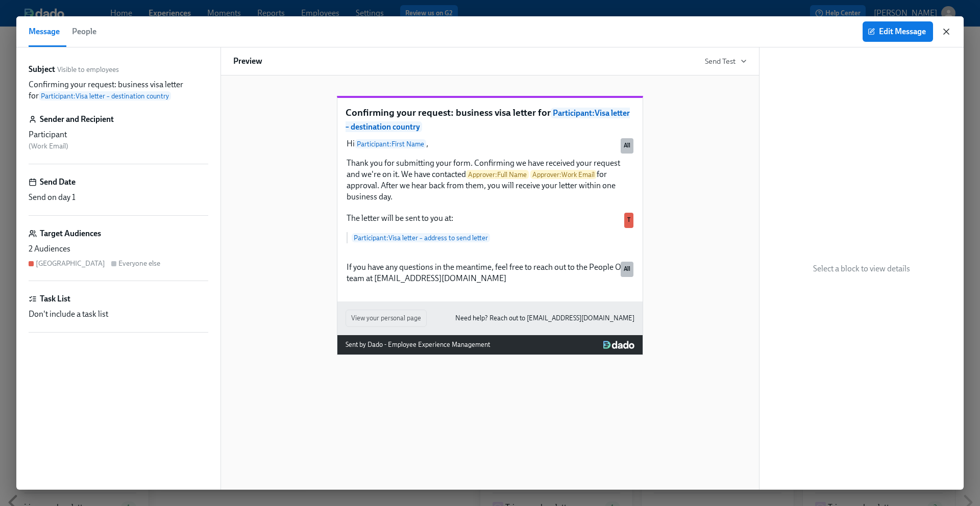 This screenshot has width=980, height=506. What do you see at coordinates (84, 32) in the screenshot?
I see `span: People` at bounding box center [84, 32].